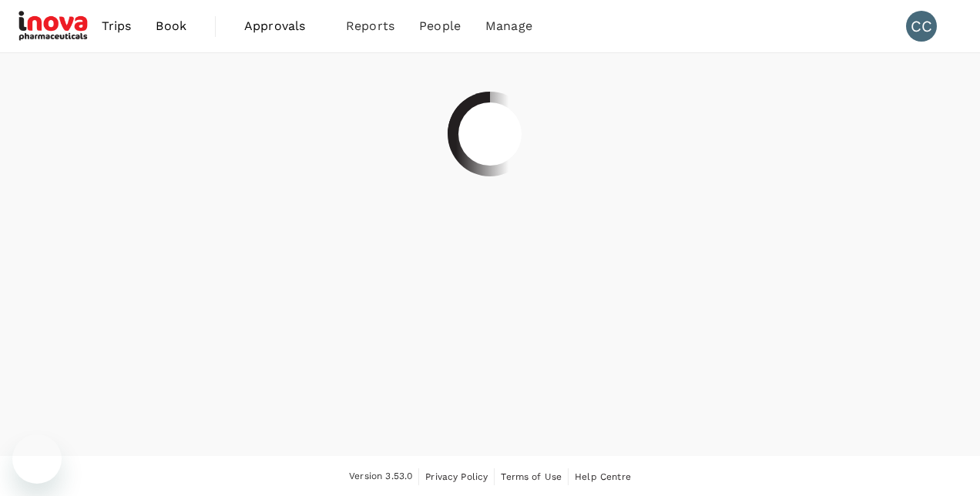 This screenshot has height=496, width=980. What do you see at coordinates (509, 26) in the screenshot?
I see `span: Manage` at bounding box center [509, 26].